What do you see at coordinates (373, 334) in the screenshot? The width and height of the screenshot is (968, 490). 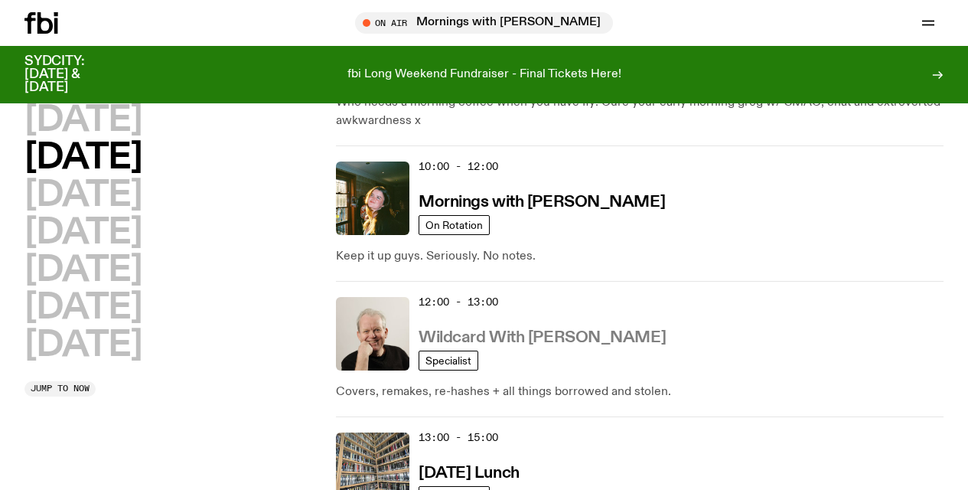 I see `a: Stuart is smiling charmingly, wearing a black t-shirt against a stark white background.` at bounding box center [373, 334].